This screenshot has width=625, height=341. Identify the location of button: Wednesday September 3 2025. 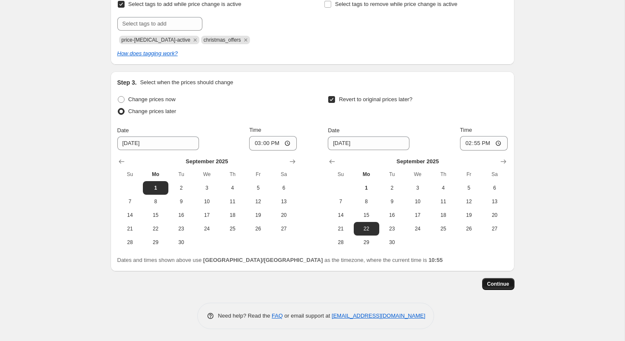
(207, 188).